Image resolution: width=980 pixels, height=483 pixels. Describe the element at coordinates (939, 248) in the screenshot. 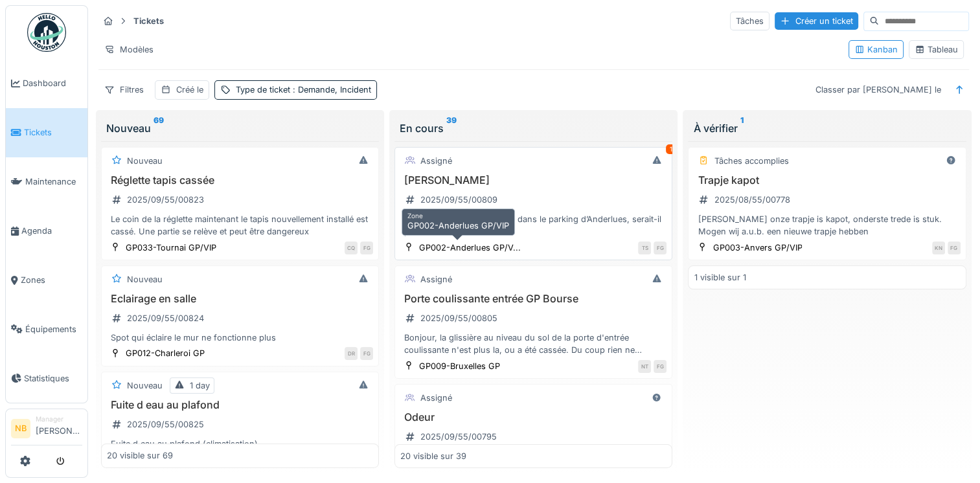

I see `div: KN` at that location.